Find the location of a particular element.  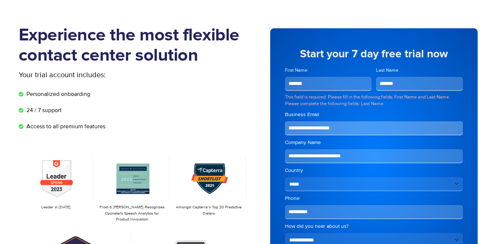

label: Company Name is located at coordinates (373, 142).